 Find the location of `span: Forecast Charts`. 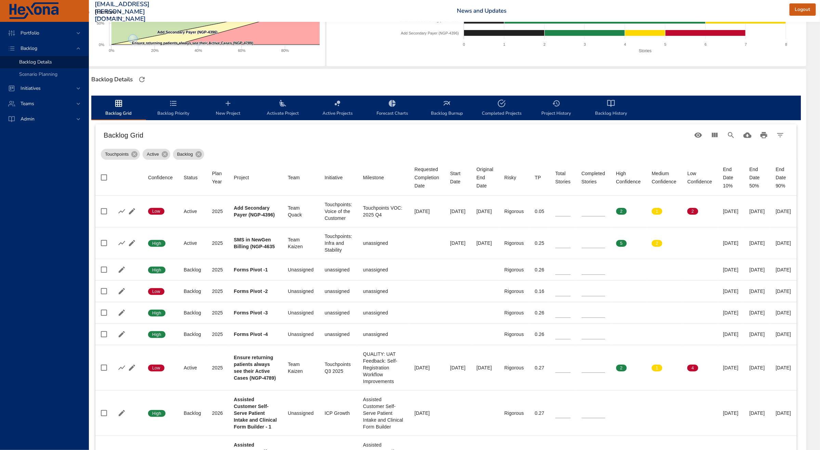

span: Forecast Charts is located at coordinates (392, 108).